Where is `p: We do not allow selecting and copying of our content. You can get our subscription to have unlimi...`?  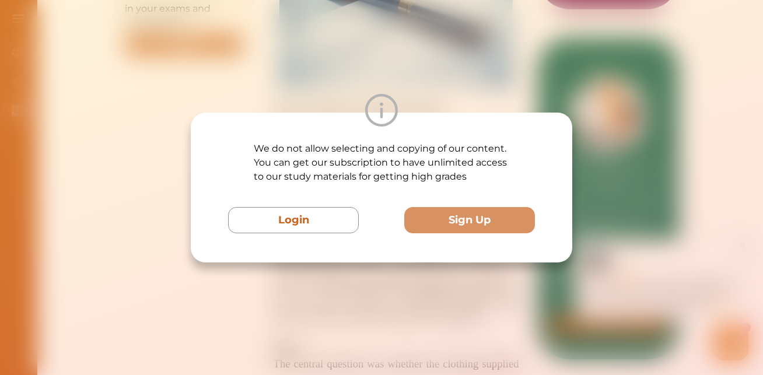 p: We do not allow selecting and copying of our content. You can get our subscription to have unlimi... is located at coordinates (382, 163).